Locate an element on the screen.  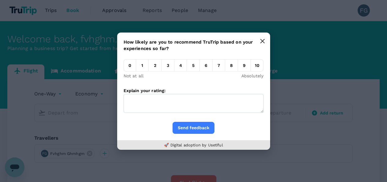
em: 1 is located at coordinates (142, 65).